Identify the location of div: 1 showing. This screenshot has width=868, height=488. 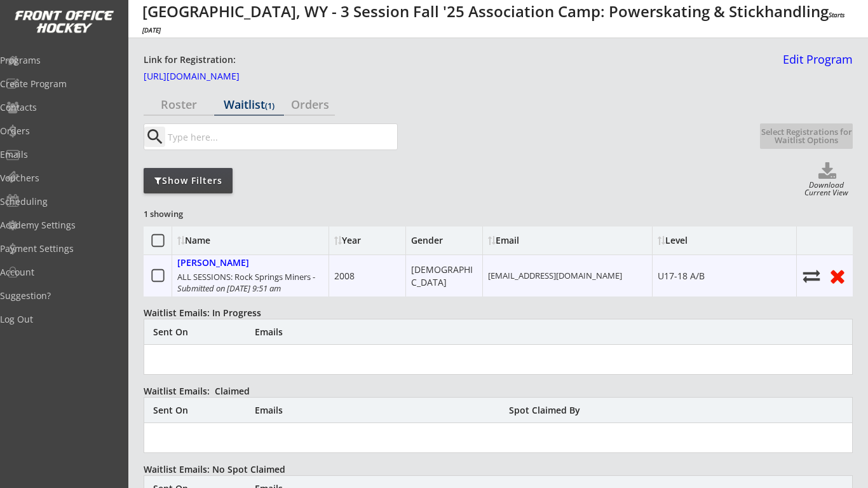
(189, 214).